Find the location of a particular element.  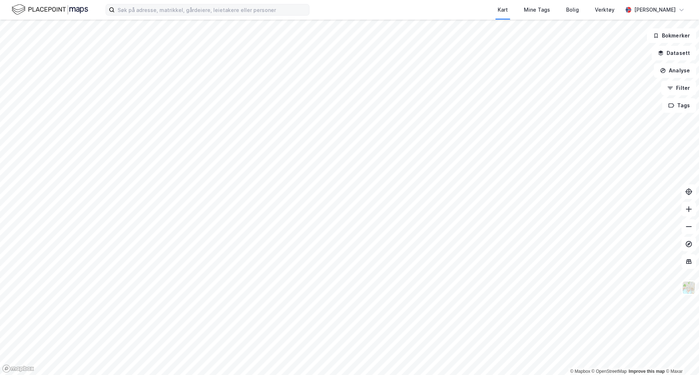

div: Kontrollprogram for chat is located at coordinates (681, 358).